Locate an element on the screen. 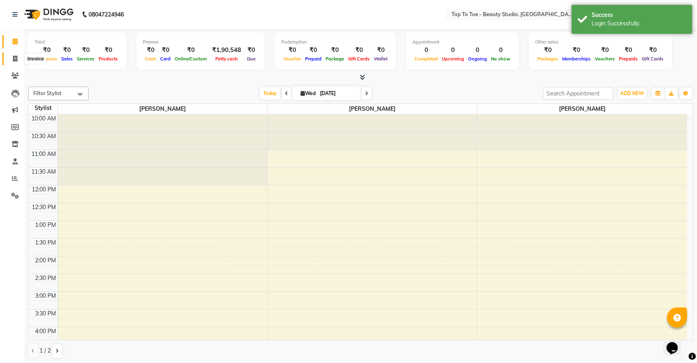  div: Stylist is located at coordinates (43, 108).